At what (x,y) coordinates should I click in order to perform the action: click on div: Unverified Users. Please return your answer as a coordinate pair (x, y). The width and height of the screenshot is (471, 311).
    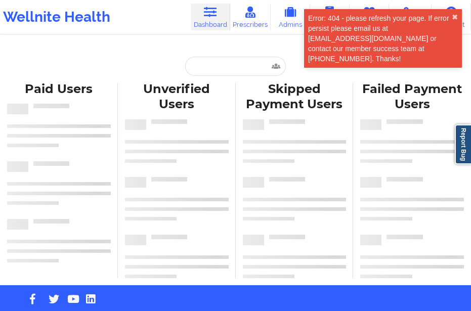
    Looking at the image, I should click on (177, 97).